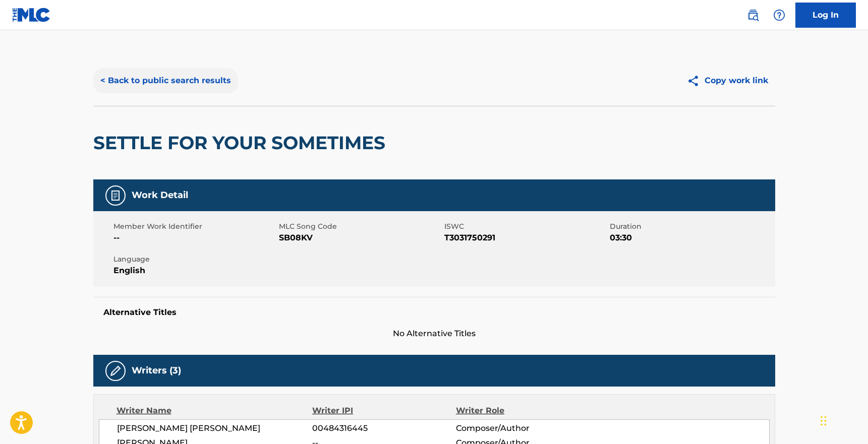 Image resolution: width=868 pixels, height=444 pixels. Describe the element at coordinates (779, 15) in the screenshot. I see `div: Help` at that location.